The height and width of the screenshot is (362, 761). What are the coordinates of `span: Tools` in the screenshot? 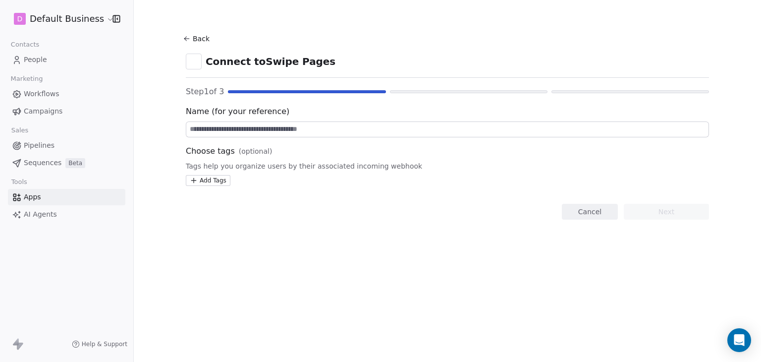 It's located at (19, 182).